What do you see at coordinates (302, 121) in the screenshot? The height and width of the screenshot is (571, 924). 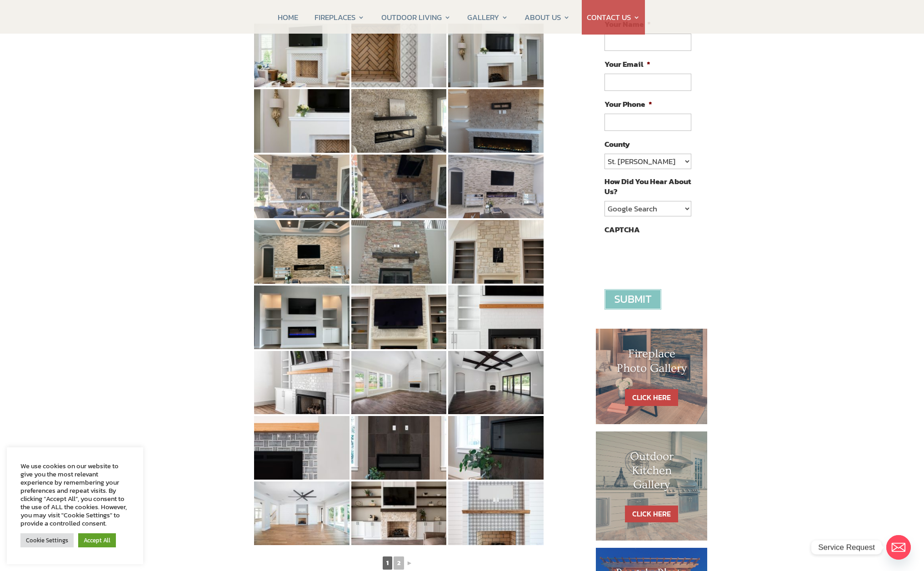 I see `img: 4` at bounding box center [302, 121].